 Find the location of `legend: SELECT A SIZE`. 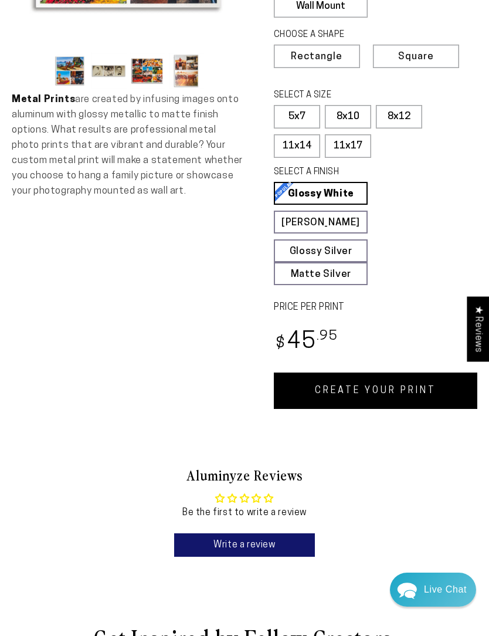

legend: SELECT A SIZE is located at coordinates (333, 96).